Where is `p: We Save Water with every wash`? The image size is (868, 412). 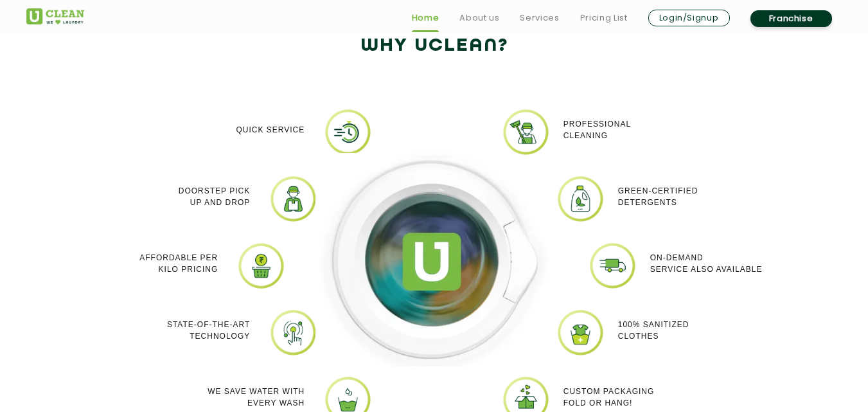
p: We Save Water with every wash is located at coordinates (256, 397).